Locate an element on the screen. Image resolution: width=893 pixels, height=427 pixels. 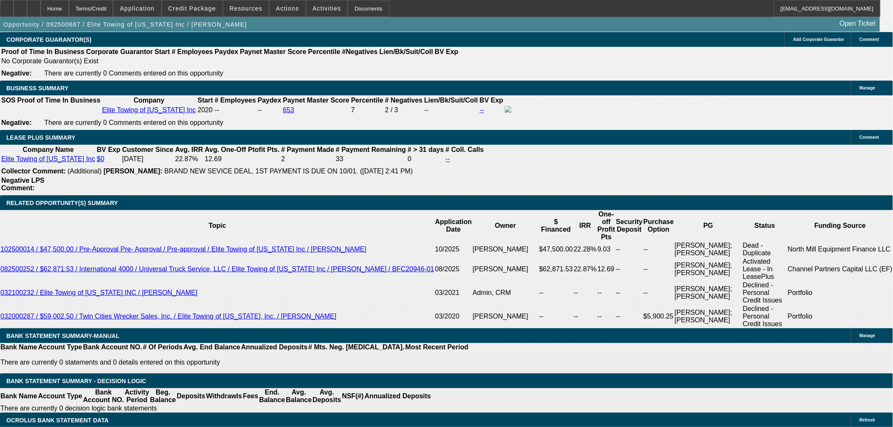
span: OCROLUS BANK STATEMENT DATA is located at coordinates (57, 420).